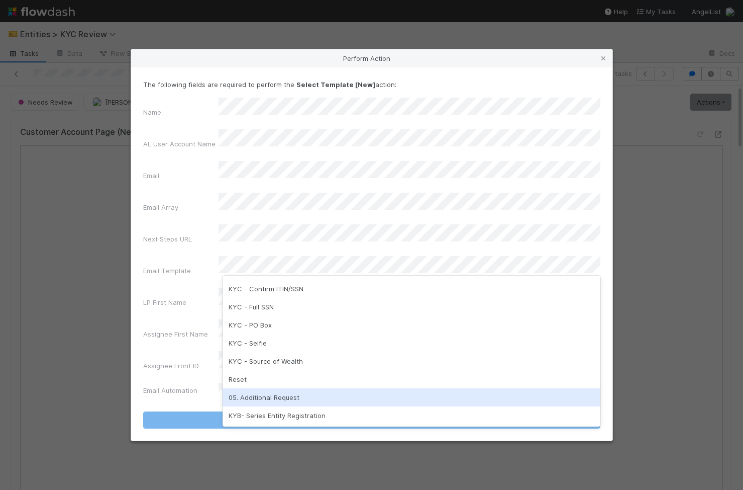  I want to click on p: It looks like you may have begun this process but have not yet completed it. Please be sure to cl..., so click(162, 180).